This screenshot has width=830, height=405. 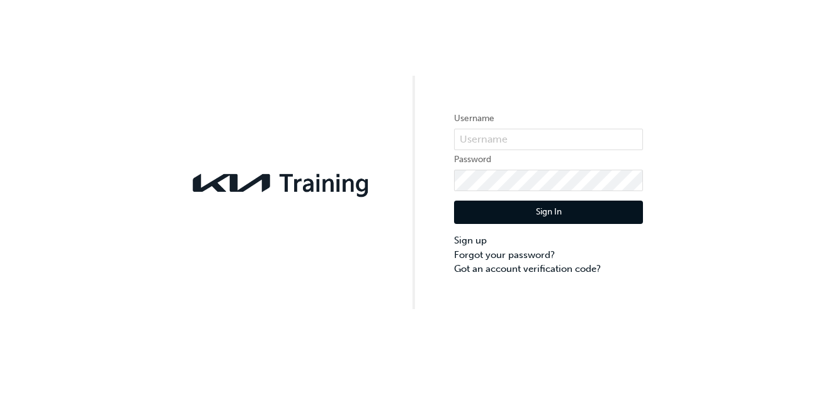 I want to click on label: Password, so click(x=549, y=159).